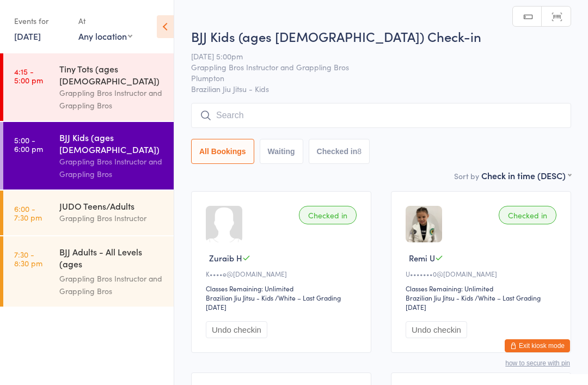 This screenshot has width=588, height=385. What do you see at coordinates (105, 20) in the screenshot?
I see `div: At` at bounding box center [105, 20].